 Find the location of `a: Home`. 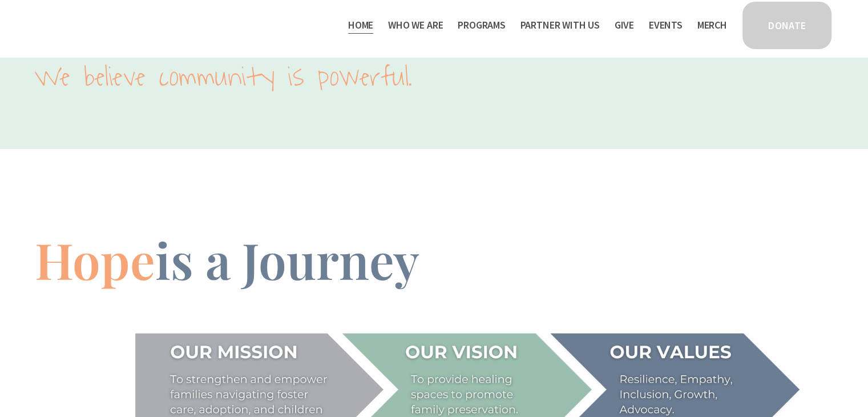

a: Home is located at coordinates (361, 25).